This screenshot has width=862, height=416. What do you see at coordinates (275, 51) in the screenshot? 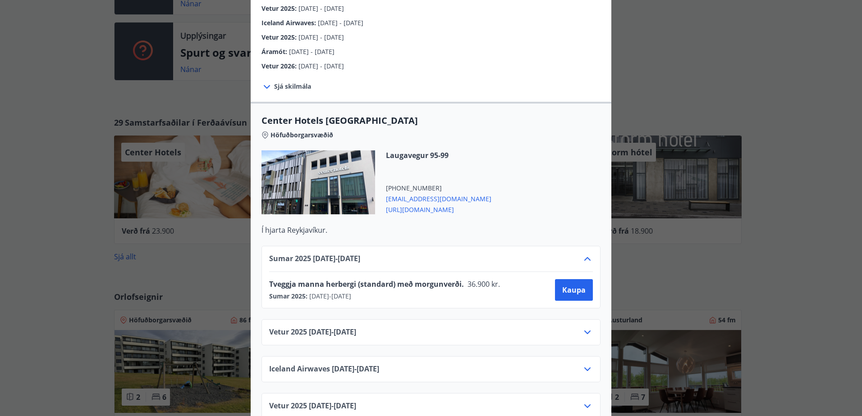
I see `span: Áramót :` at bounding box center [275, 51].